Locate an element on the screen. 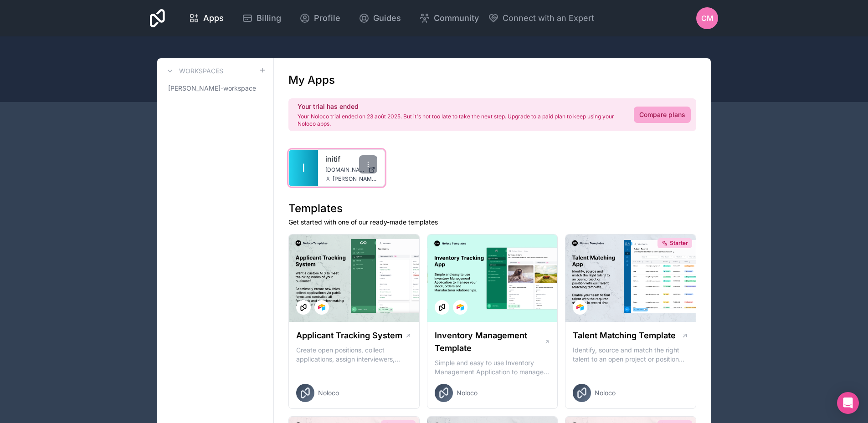  span: I is located at coordinates (303, 168).